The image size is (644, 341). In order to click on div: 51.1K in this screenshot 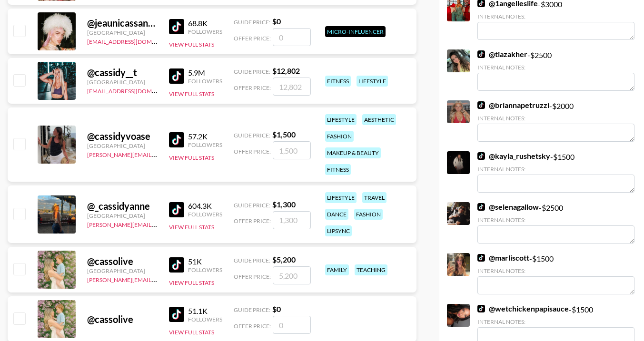, I will do `click(205, 312)`.